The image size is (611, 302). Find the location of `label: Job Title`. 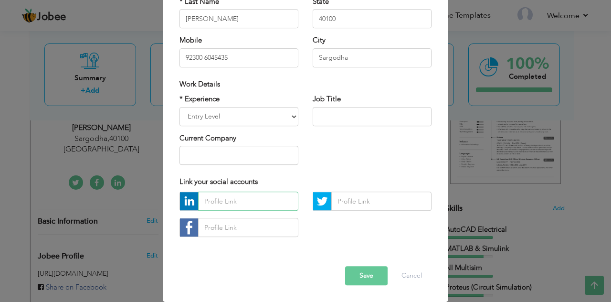

label: Job Title is located at coordinates (326, 99).